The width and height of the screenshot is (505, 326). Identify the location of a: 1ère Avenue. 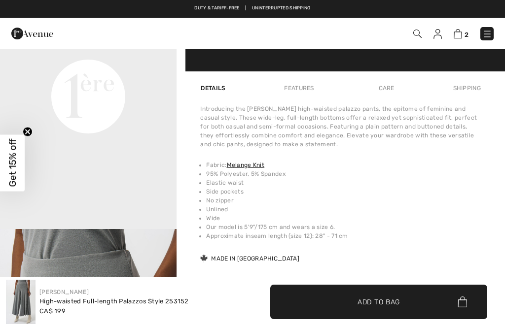
(32, 33).